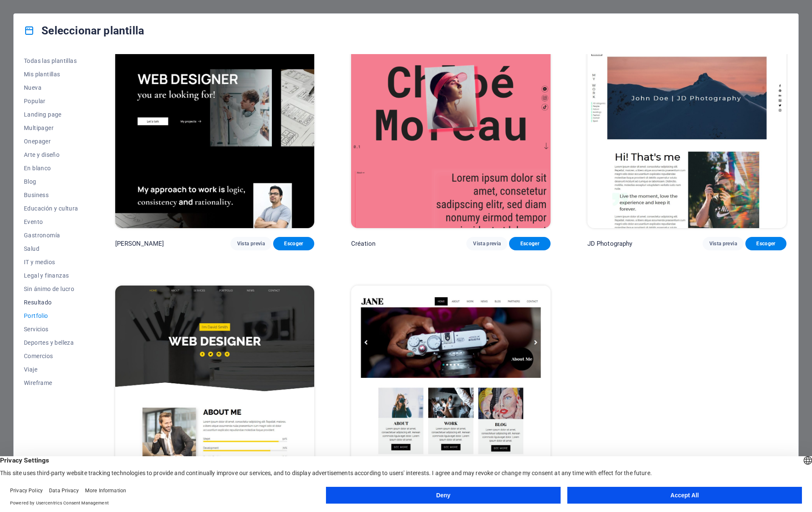 This screenshot has width=812, height=512. Describe the element at coordinates (450, 136) in the screenshot. I see `img: Création` at that location.